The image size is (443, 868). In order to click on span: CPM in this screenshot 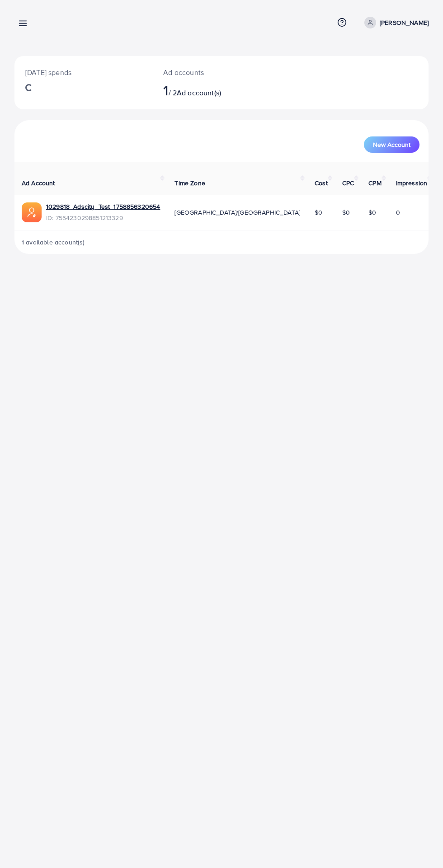, I will do `click(374, 183)`.